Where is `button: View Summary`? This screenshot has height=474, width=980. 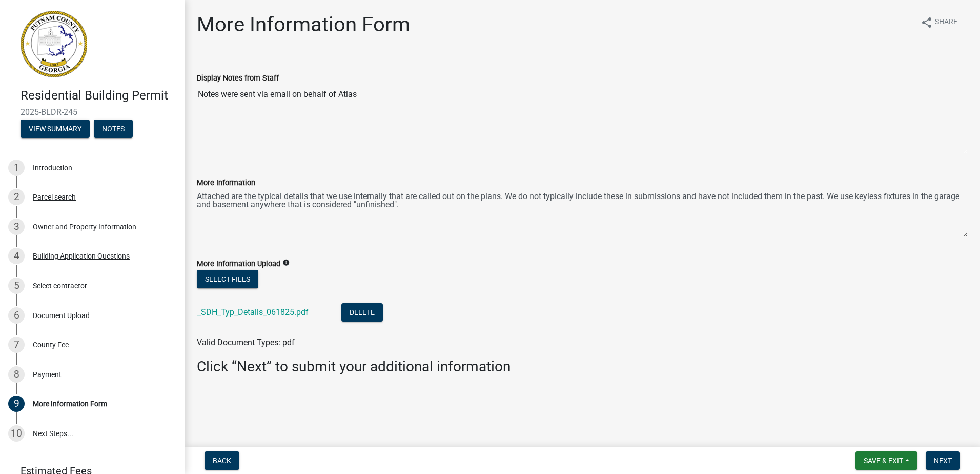 button: View Summary is located at coordinates (54, 128).